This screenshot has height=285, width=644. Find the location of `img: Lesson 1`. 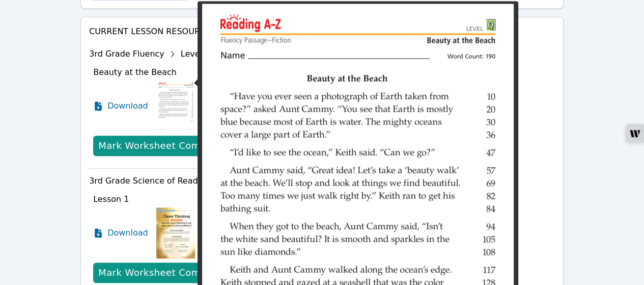

img: Lesson 1 is located at coordinates (176, 233).